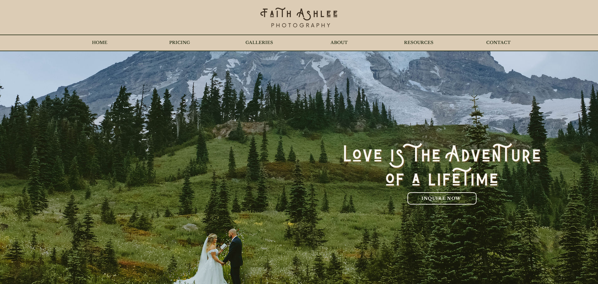  Describe the element at coordinates (441, 198) in the screenshot. I see `span: INQUIRE NOW` at that location.